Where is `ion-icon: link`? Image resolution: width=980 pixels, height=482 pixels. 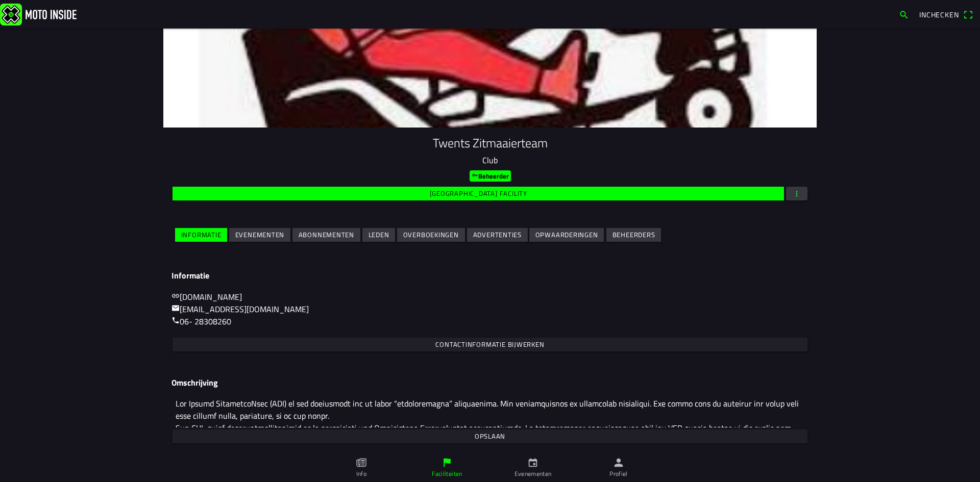 ion-icon: link is located at coordinates (175, 296).